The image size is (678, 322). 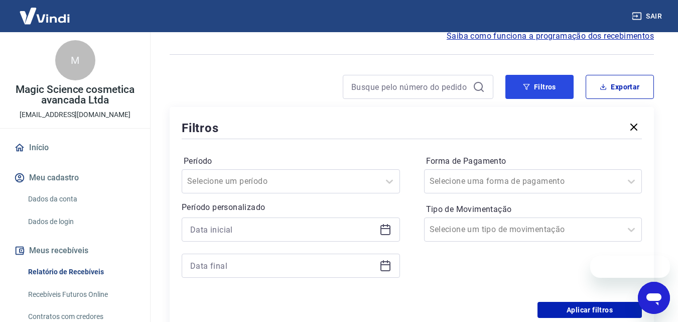 I want to click on a: Saiba como funciona a programação dos recebimentos, so click(x=550, y=36).